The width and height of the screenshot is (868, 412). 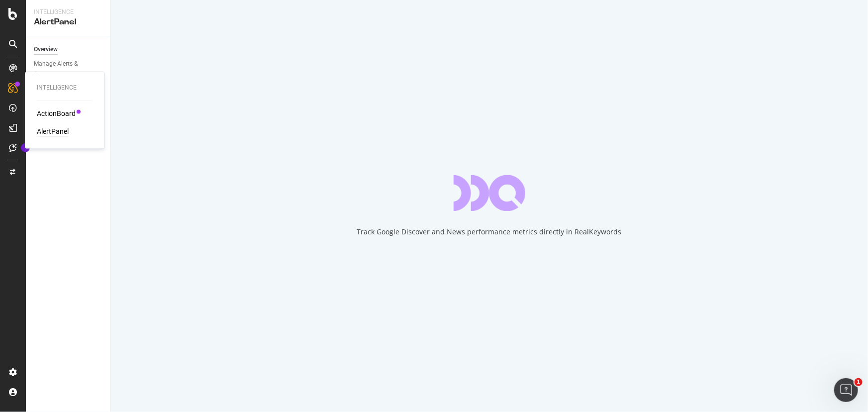 What do you see at coordinates (68, 50) in the screenshot?
I see `a: Overview` at bounding box center [68, 50].